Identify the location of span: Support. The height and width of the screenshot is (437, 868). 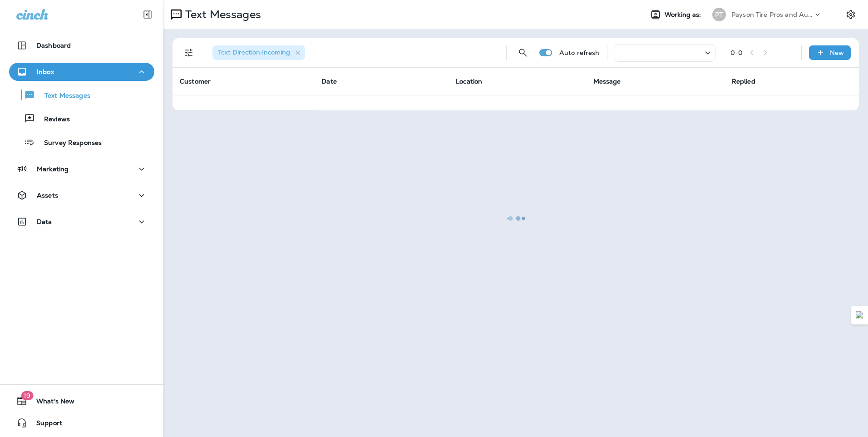
(45, 425).